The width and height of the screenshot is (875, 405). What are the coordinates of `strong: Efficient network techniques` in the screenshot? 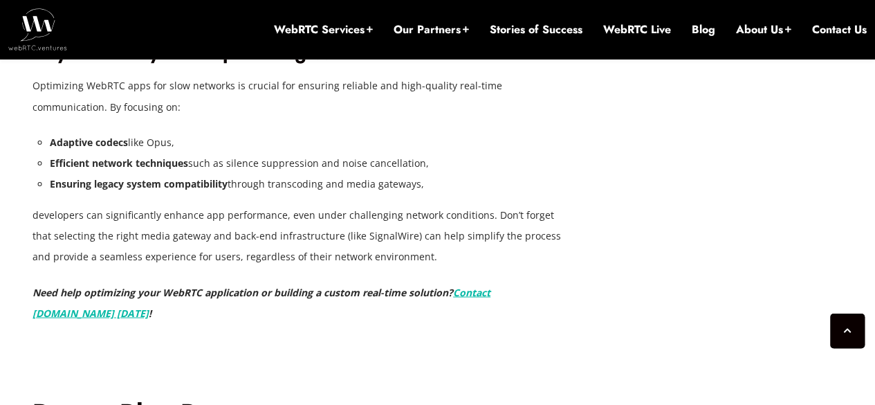 It's located at (119, 163).